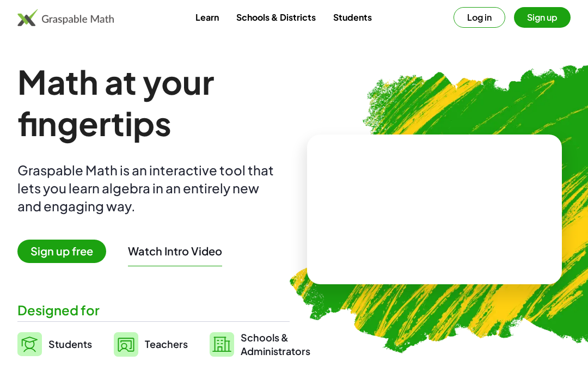 The width and height of the screenshot is (588, 385). I want to click on a: Learn, so click(207, 17).